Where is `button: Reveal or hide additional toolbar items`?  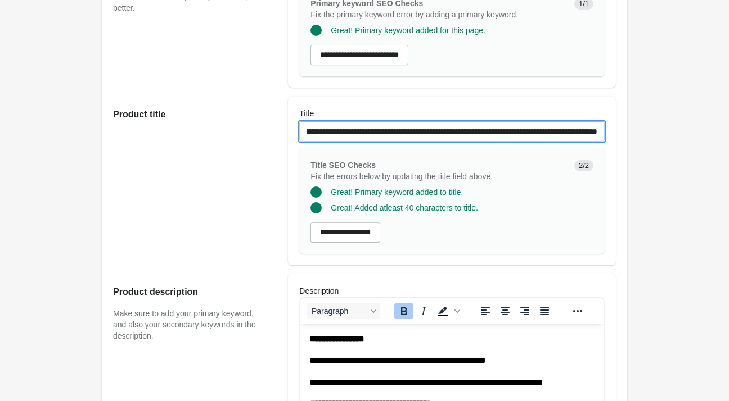
button: Reveal or hide additional toolbar items is located at coordinates (577, 312).